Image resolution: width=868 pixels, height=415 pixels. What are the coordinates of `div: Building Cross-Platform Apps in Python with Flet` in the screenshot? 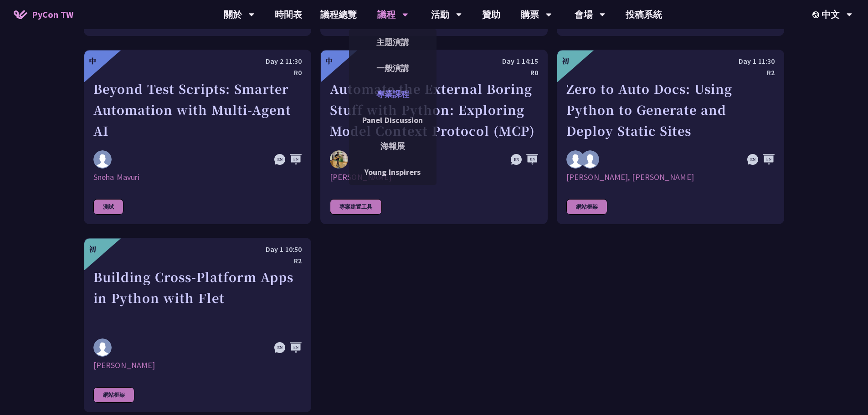 It's located at (197, 298).